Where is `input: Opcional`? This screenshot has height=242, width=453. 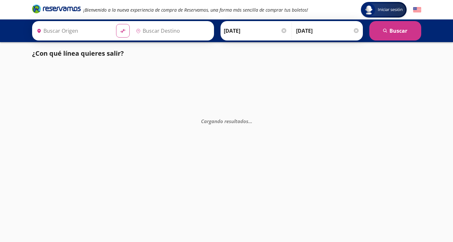
input: Opcional is located at coordinates (328, 31).